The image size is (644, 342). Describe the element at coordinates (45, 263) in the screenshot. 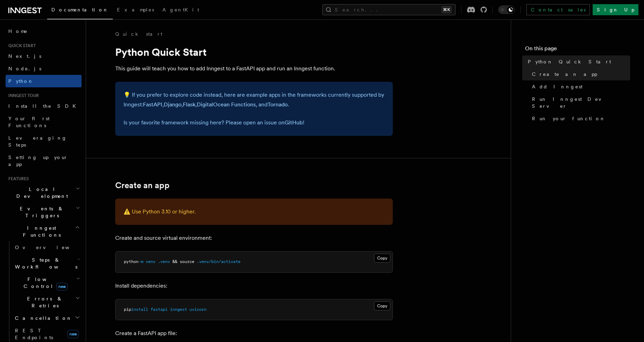

I see `span: Steps & Workflows` at that location.